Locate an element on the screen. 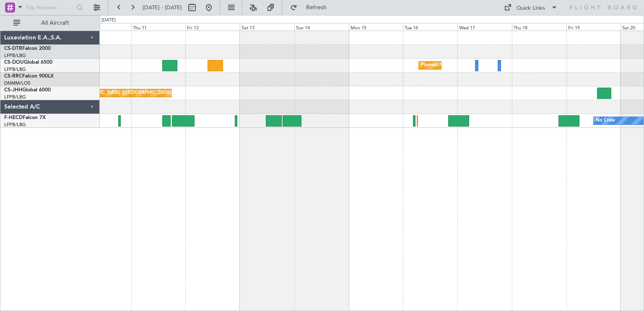  span: CS-DTR is located at coordinates (13, 48).